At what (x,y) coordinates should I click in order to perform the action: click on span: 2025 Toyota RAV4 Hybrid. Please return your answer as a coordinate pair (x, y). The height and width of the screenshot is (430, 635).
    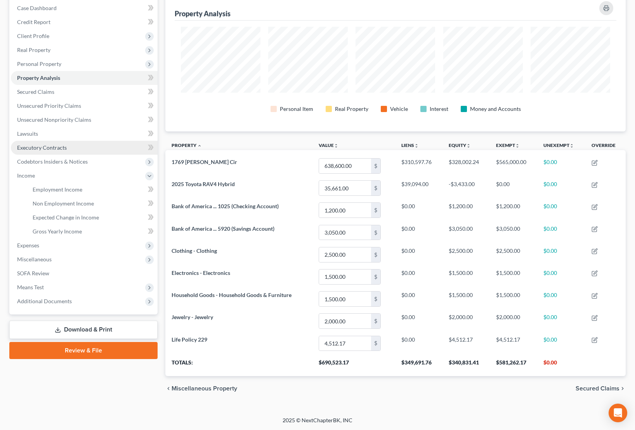
    Looking at the image, I should click on (203, 184).